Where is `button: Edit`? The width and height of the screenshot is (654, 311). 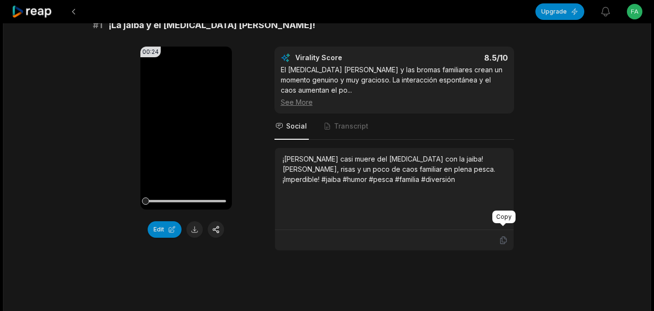
button: Edit is located at coordinates (165, 229).